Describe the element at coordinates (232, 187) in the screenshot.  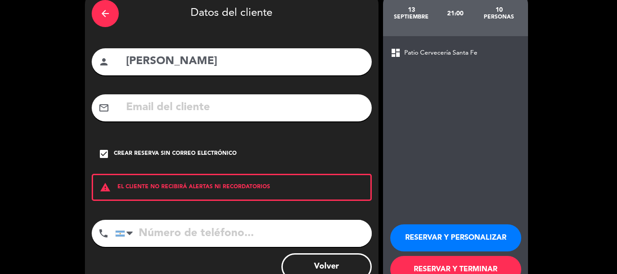
I see `div: EL CLIENTE NO RECIBIRÁ ALERTAS NI RECORDATORIOS` at that location.